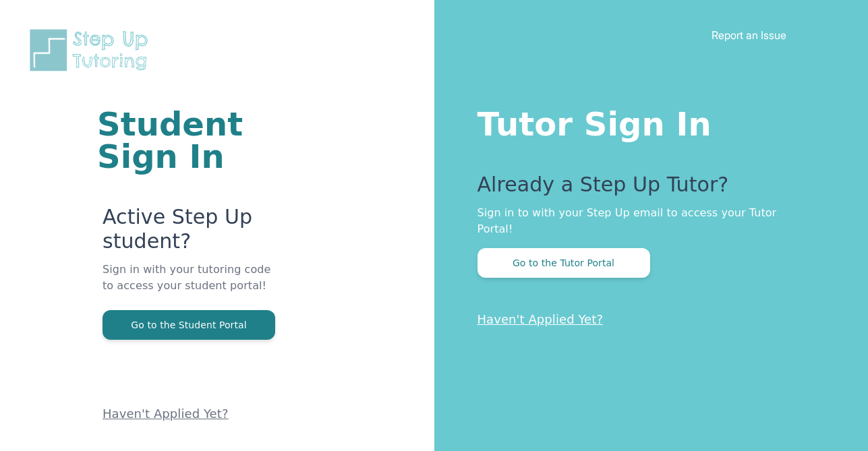  I want to click on p: Already a Step Up Tutor?, so click(646, 188).